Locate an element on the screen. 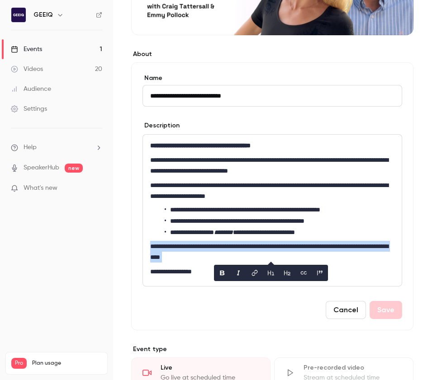  div: Settings is located at coordinates (29, 109).